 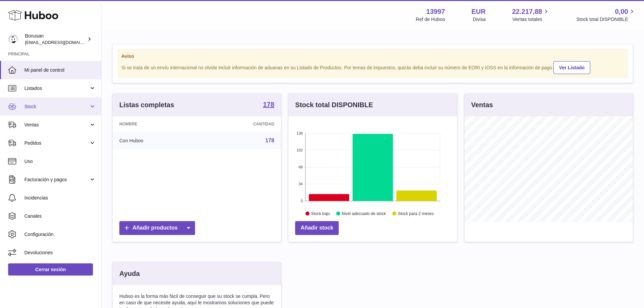 What do you see at coordinates (482, 105) in the screenshot?
I see `h3: Ventas` at bounding box center [482, 105].